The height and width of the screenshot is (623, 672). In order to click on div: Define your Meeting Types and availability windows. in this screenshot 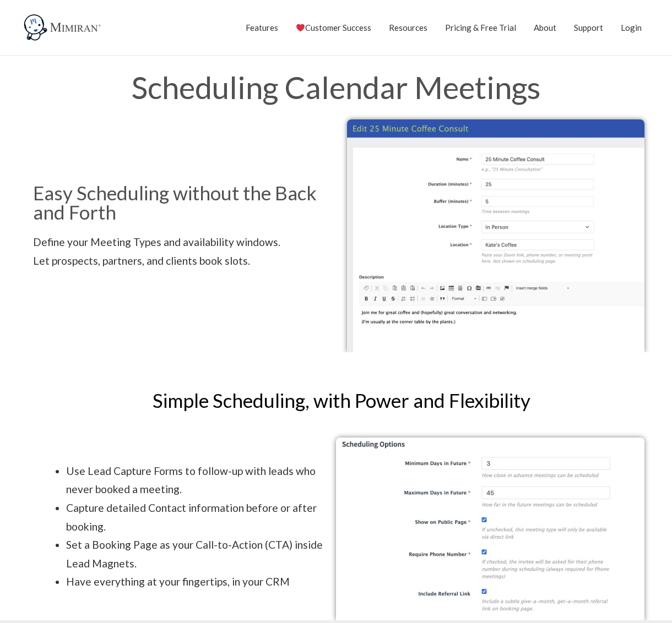, I will do `click(182, 242)`.